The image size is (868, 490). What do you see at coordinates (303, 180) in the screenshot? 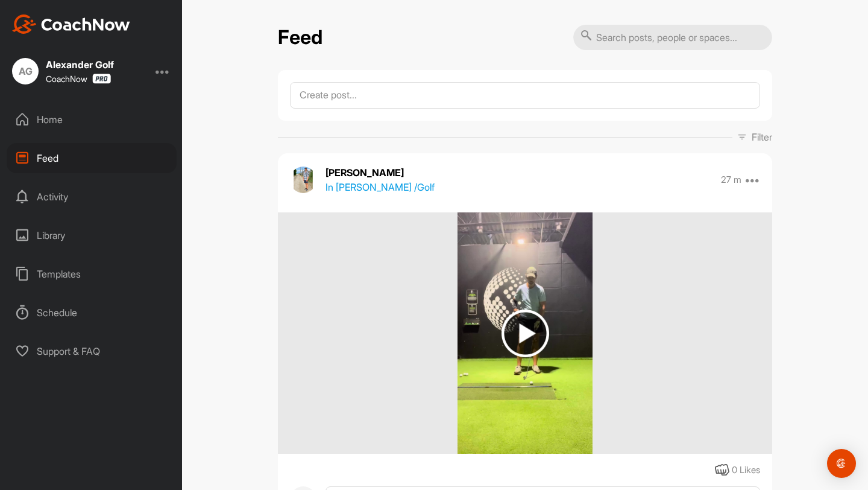
I see `img: avatar` at bounding box center [303, 180].